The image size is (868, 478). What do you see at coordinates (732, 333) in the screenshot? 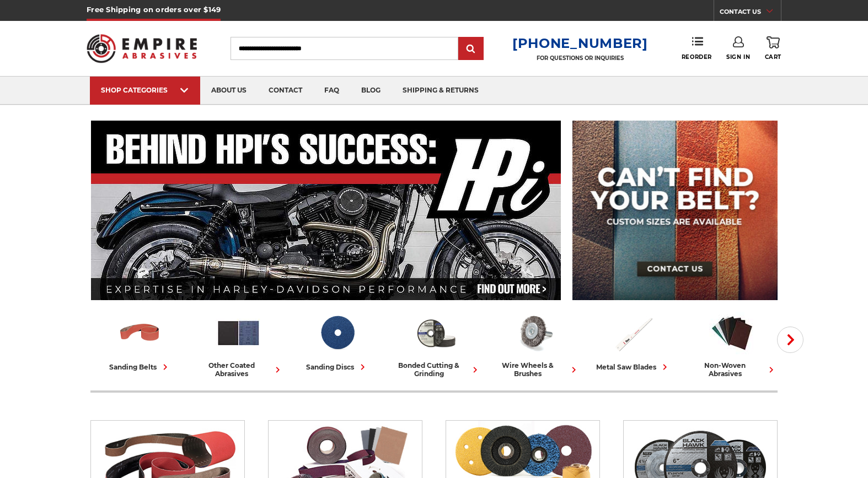
I see `img: Non-woven Abrasives` at bounding box center [732, 333].